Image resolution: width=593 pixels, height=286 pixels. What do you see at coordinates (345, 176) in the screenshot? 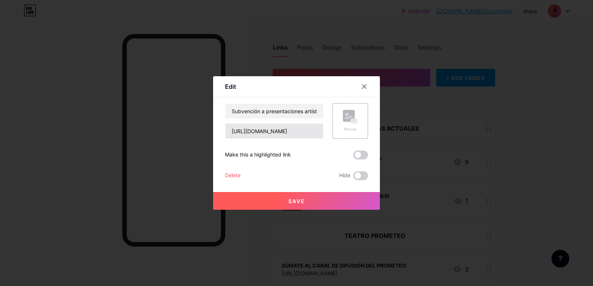
I see `span: Hide` at bounding box center [345, 176].